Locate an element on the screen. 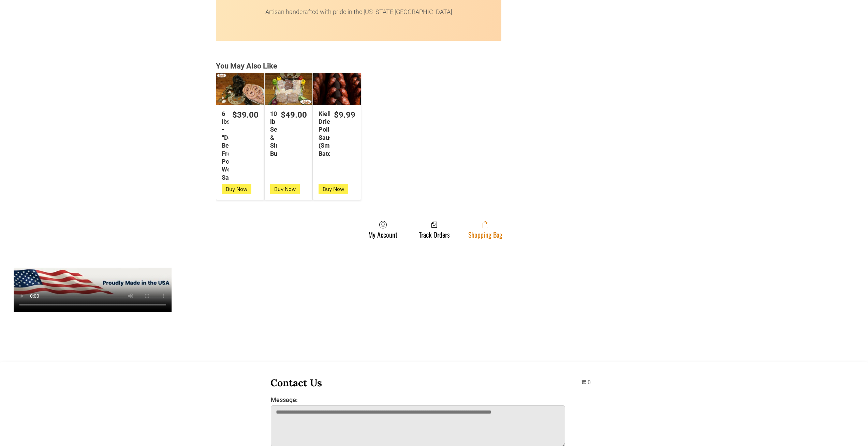  div: $9.99 is located at coordinates (345, 115).